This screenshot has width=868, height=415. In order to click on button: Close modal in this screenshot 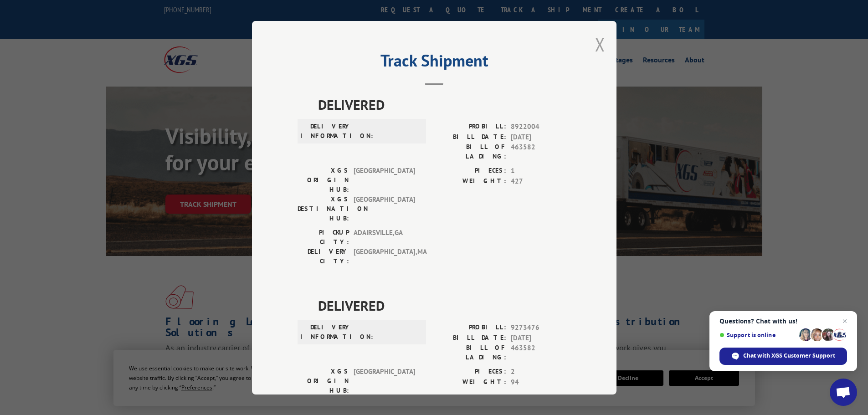, I will do `click(600, 44)`.